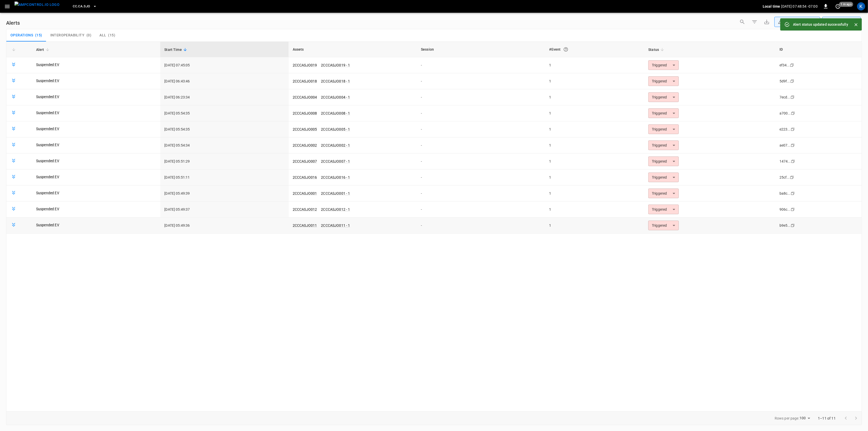 Image resolution: width=868 pixels, height=431 pixels. What do you see at coordinates (846, 22) in the screenshot?
I see `div: Last 24 hrs` at bounding box center [846, 22].